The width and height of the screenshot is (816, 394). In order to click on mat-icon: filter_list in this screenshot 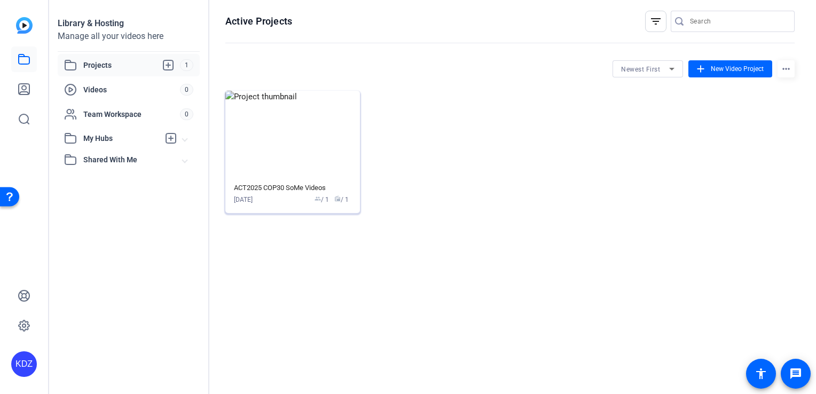, I will do `click(656, 21)`.